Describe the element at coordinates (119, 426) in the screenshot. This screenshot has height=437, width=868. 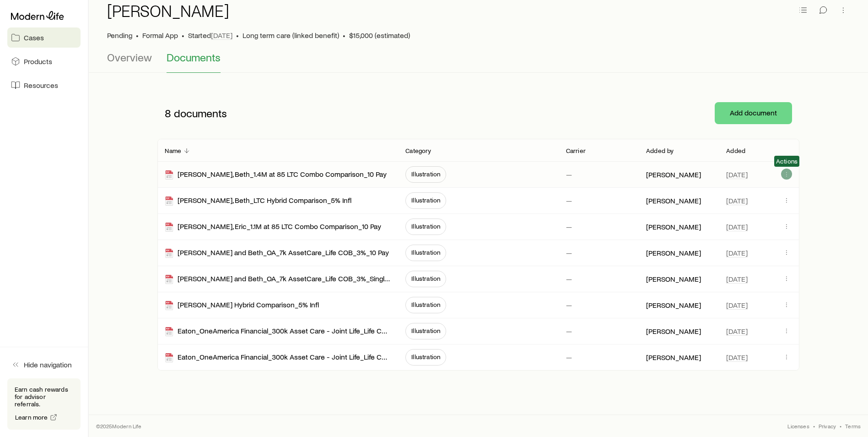
I see `p: © 2025 Modern Life` at that location.